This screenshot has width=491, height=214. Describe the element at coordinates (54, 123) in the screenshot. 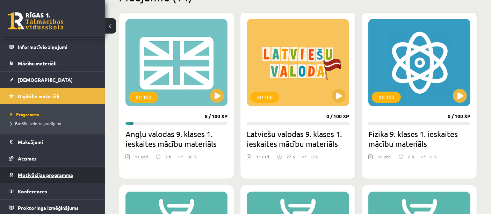

I see `a: Biežāk uzdotie jautājumi` at that location.